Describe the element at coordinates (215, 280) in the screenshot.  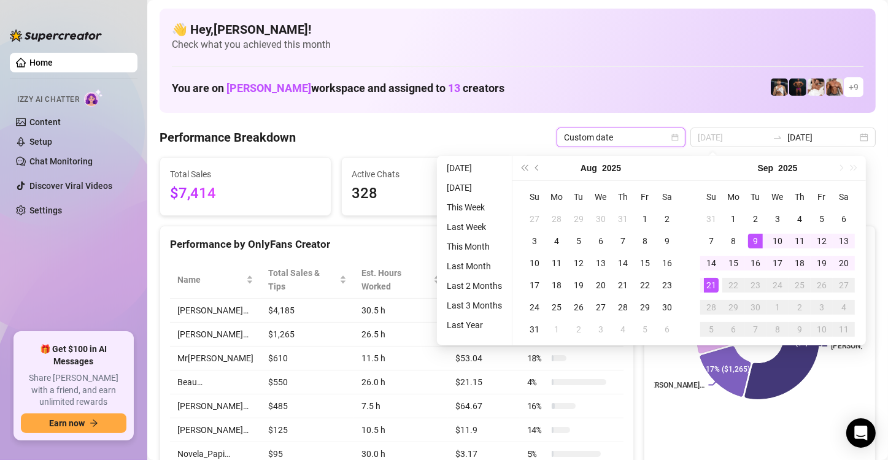
I see `th: Name` at that location.